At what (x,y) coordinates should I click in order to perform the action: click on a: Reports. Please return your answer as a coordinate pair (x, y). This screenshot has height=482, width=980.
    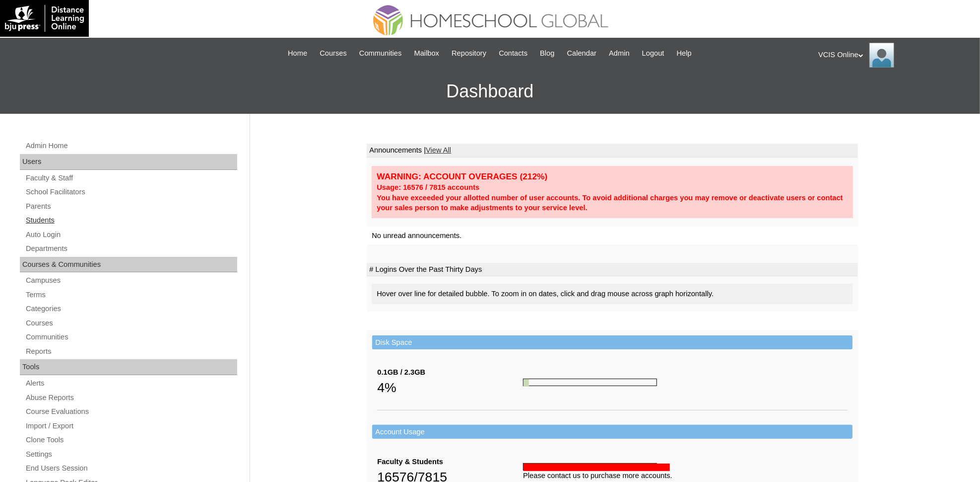
    Looking at the image, I should click on (131, 351).